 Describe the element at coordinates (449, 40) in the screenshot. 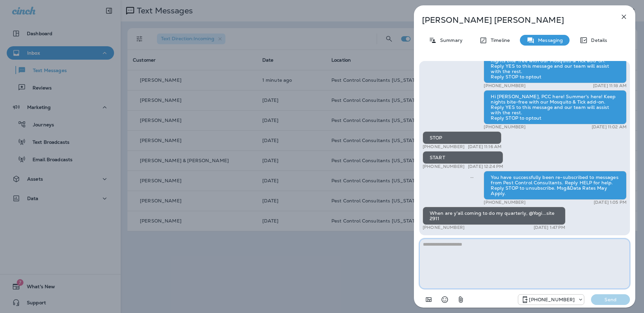

I see `p: Summary` at that location.